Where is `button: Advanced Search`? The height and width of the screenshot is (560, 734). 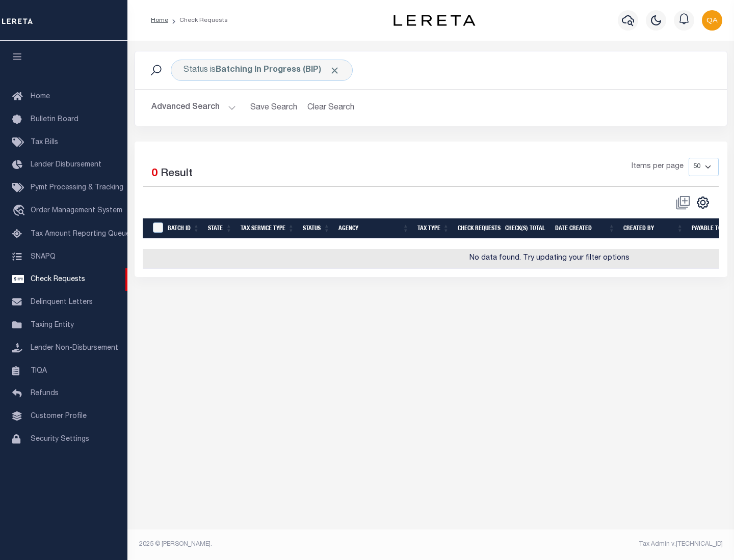 button: Advanced Search is located at coordinates (193, 107).